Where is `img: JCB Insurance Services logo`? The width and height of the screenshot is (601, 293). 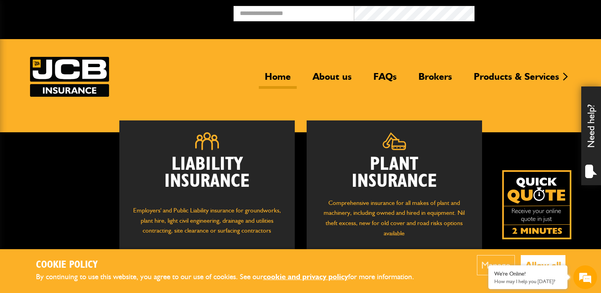
img: JCB Insurance Services logo is located at coordinates (70, 77).